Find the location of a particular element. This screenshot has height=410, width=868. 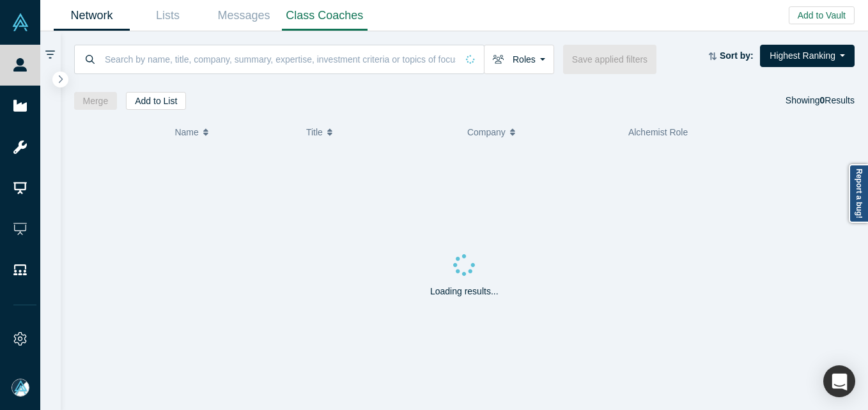

input: Search by name, title, company, summary, expertise, investment criteria or topics of focus is located at coordinates (280, 59).